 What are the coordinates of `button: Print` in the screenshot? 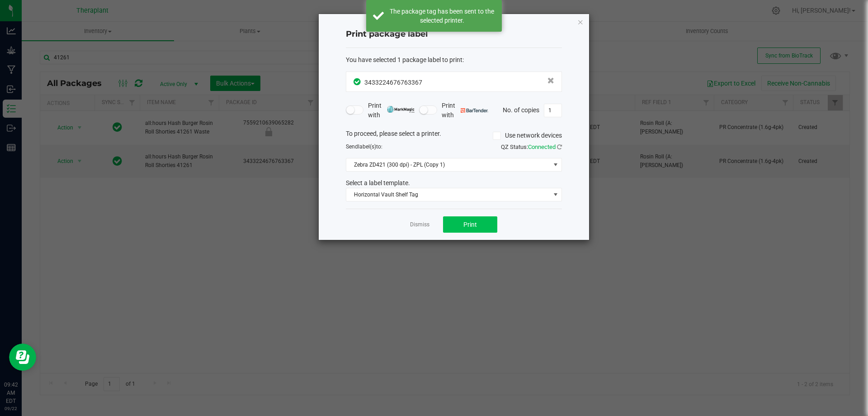 It's located at (470, 224).